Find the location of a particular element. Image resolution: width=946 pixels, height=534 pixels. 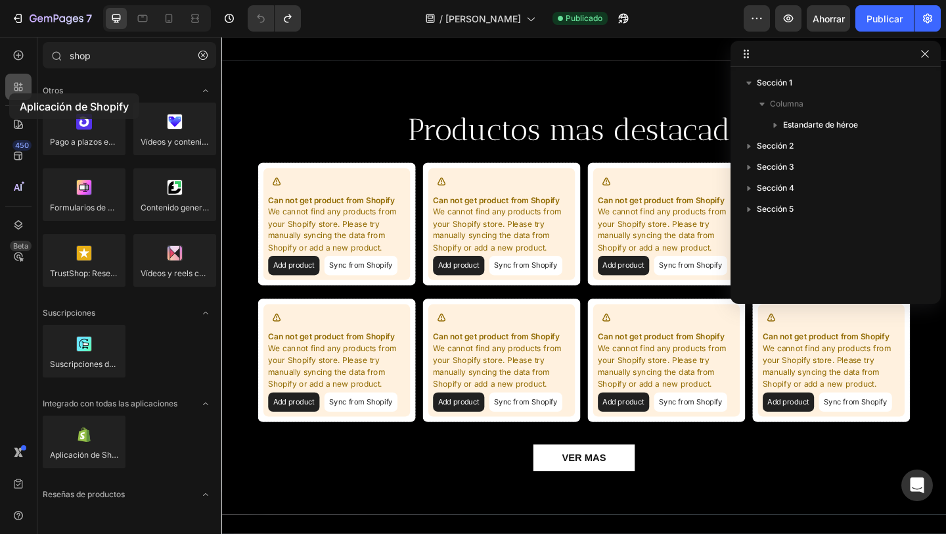

font: Columna is located at coordinates (787, 103).